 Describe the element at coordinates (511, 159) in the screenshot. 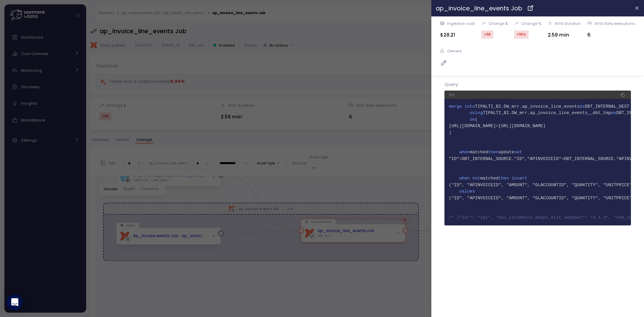

I see `span: DBT_INTERNAL_SOURCE."ID","APINVOICEID"` at that location.